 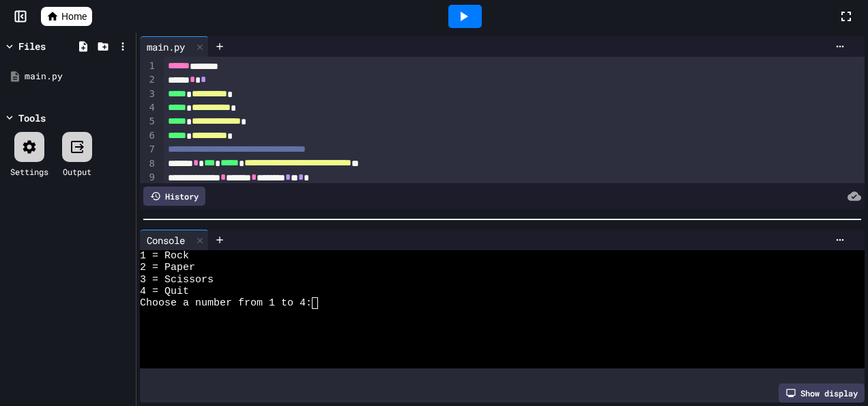 What do you see at coordinates (74, 16) in the screenshot?
I see `span: Home` at bounding box center [74, 16].